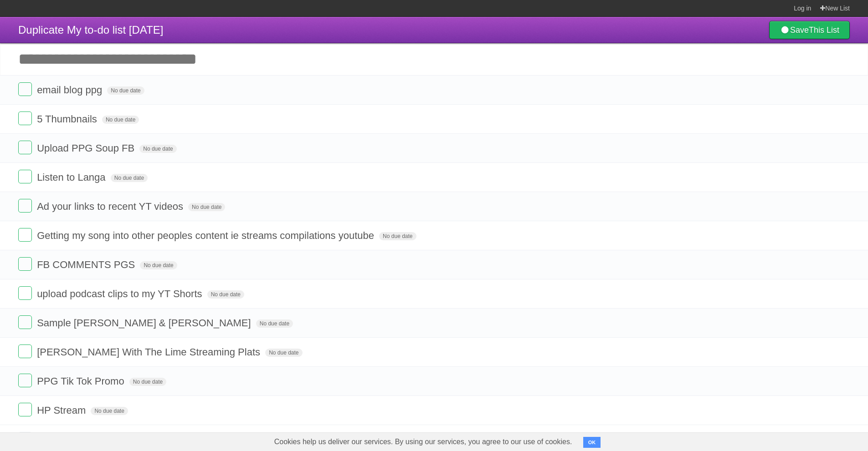 Image resolution: width=868 pixels, height=451 pixels. I want to click on span: Getting my song into other peoples content ie streams compilations youtube, so click(207, 235).